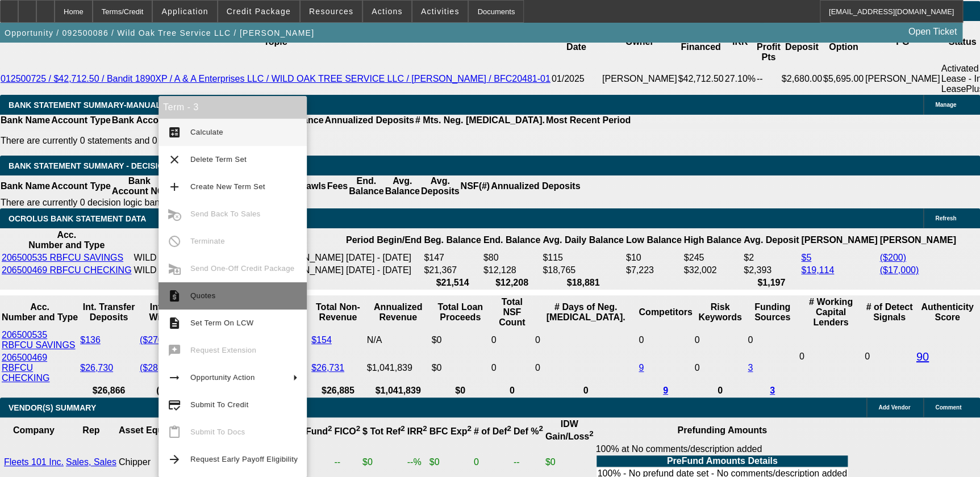 The width and height of the screenshot is (980, 477). What do you see at coordinates (34, 462) in the screenshot?
I see `a: Fleets 101 Inc.` at bounding box center [34, 462].